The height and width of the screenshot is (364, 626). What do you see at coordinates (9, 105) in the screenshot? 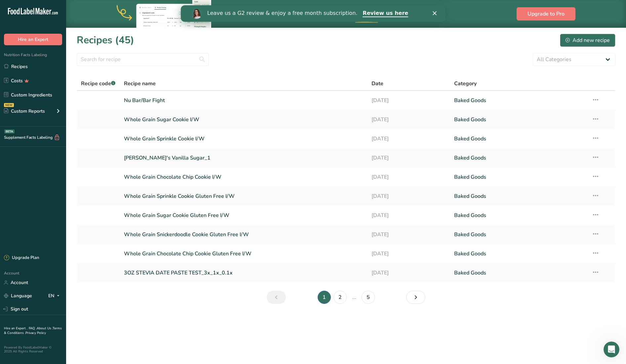
I see `div: NEW` at bounding box center [9, 105].